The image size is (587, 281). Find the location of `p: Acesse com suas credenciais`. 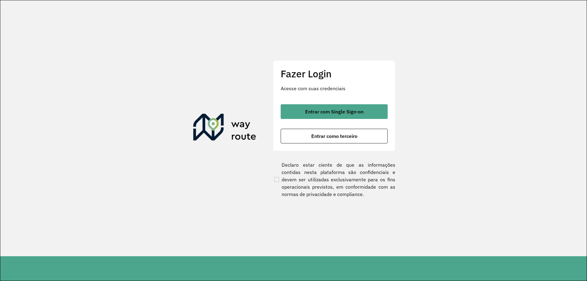

p: Acesse com suas credenciais is located at coordinates (334, 88).